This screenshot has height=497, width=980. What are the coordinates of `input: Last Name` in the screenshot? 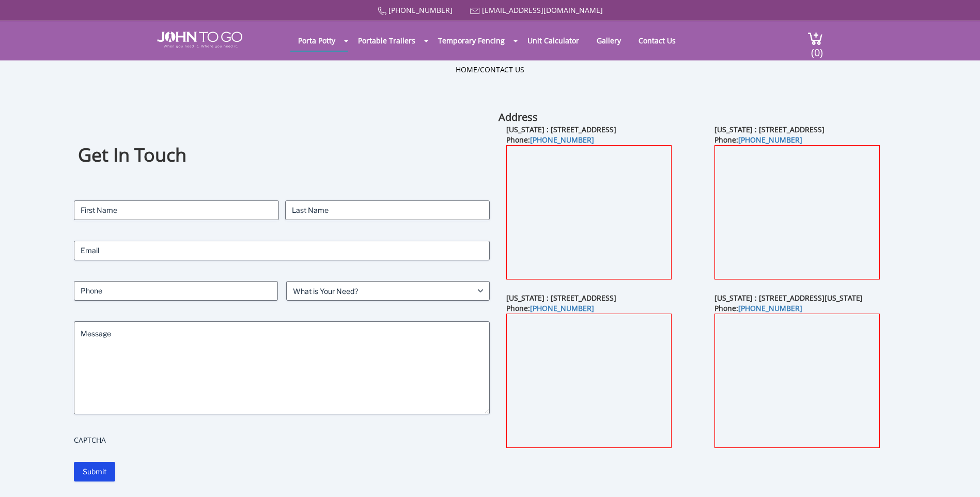 It's located at (387, 210).